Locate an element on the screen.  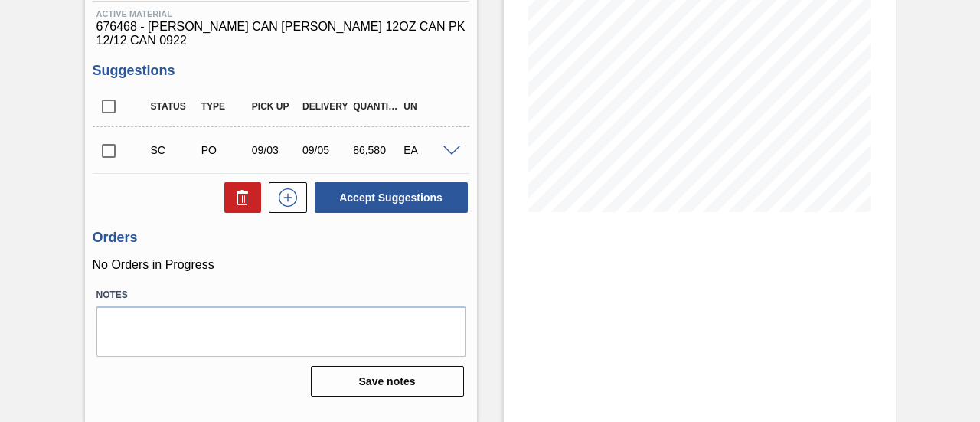
div: Status is located at coordinates (174, 107).